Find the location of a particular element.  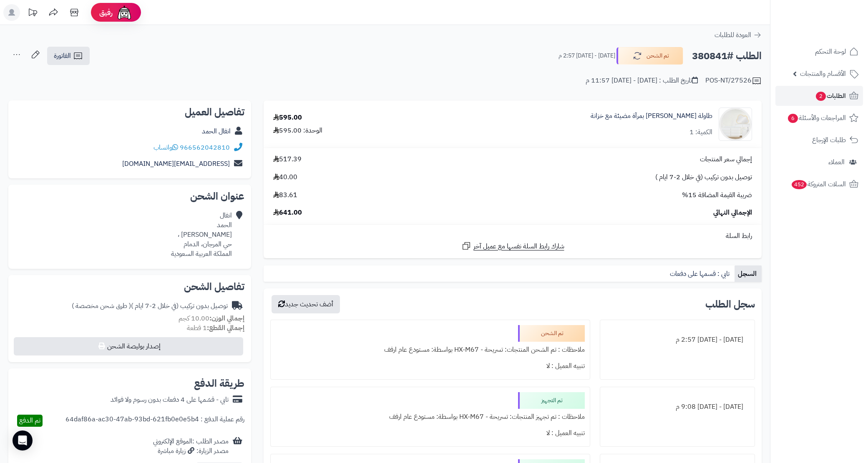

h2: الطلب #380841 is located at coordinates (727, 56).